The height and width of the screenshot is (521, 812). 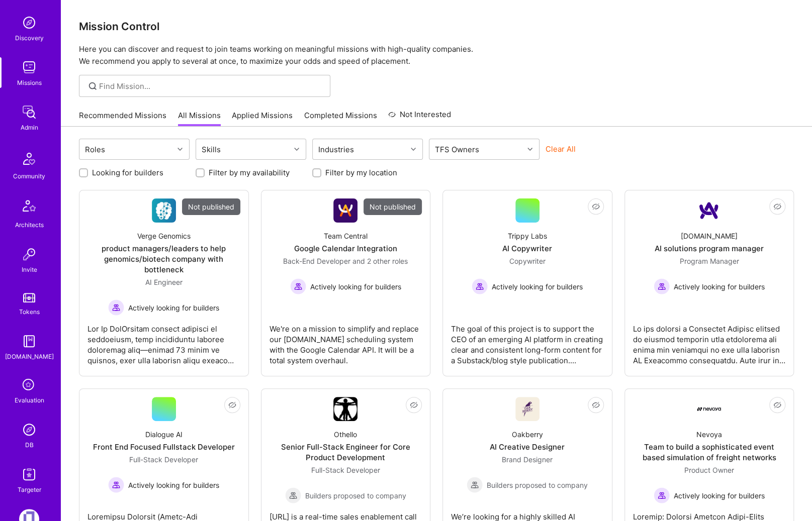 I want to click on div: AI Copywriter, so click(x=527, y=248).